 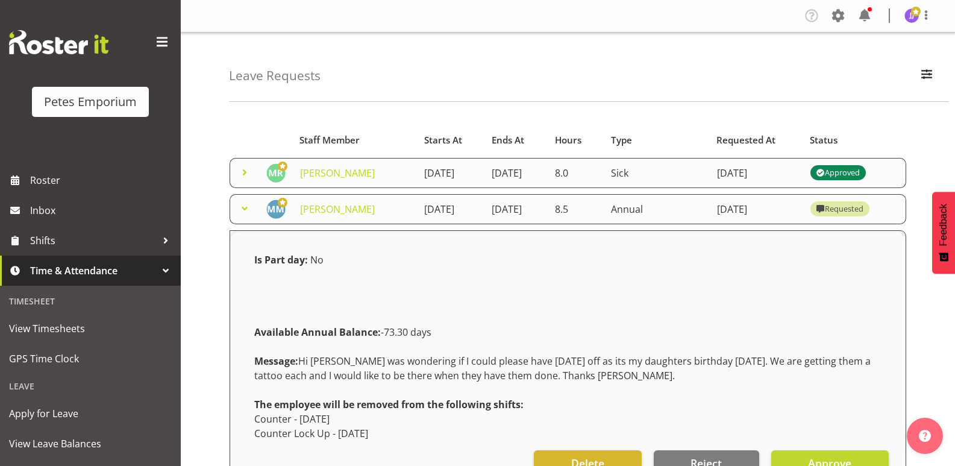 What do you see at coordinates (925, 436) in the screenshot?
I see `img: help-xxl-2.png` at bounding box center [925, 436].